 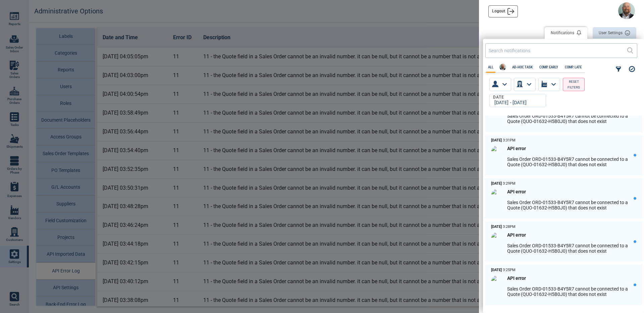 I want to click on button: Notifications, so click(x=566, y=33).